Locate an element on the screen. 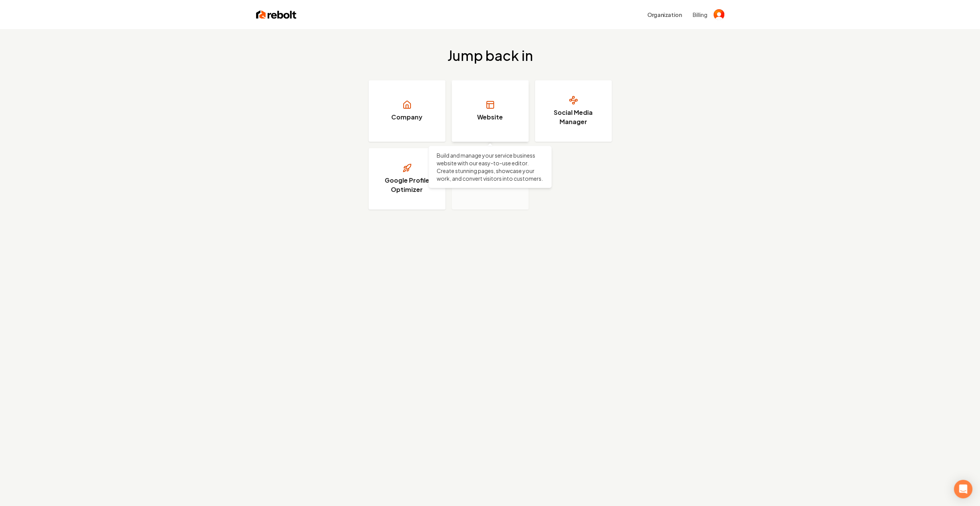 The image size is (980, 506). h3: Website is located at coordinates (490, 117).